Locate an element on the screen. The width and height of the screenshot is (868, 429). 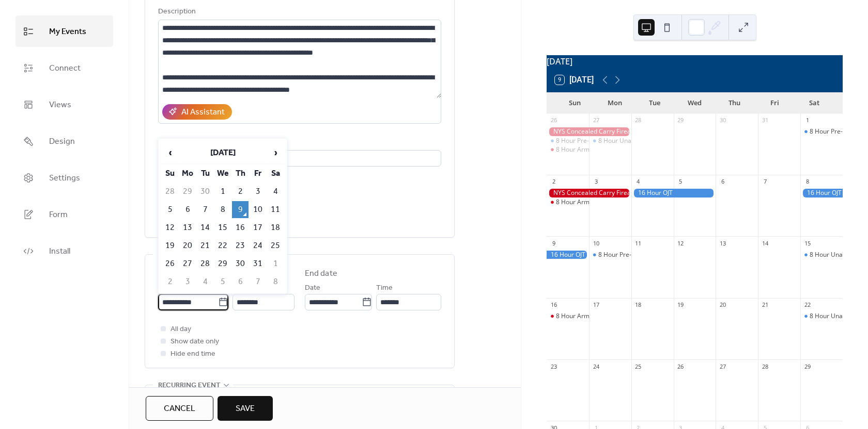
a: Form is located at coordinates (64, 214).